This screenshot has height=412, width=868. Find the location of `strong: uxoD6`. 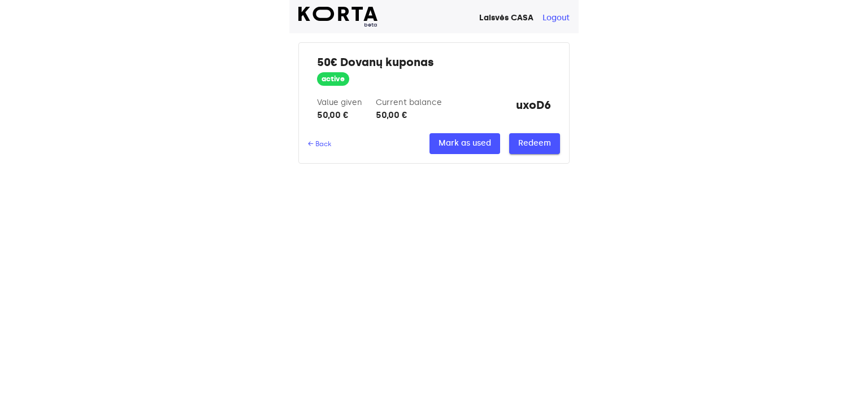

strong: uxoD6 is located at coordinates (534, 110).